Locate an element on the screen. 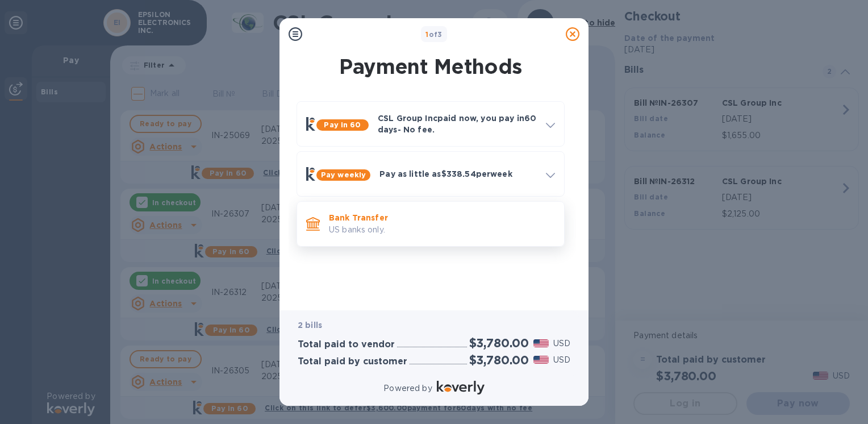 The width and height of the screenshot is (868, 424). span: 1 is located at coordinates (427, 34).